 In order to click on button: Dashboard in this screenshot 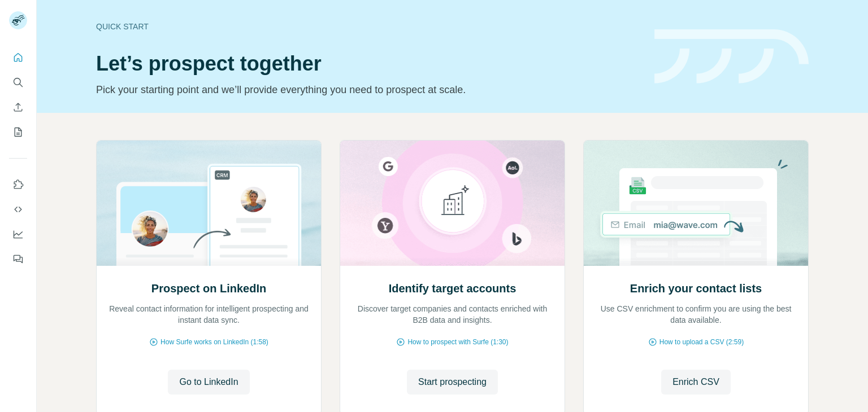, I will do `click(18, 235)`.